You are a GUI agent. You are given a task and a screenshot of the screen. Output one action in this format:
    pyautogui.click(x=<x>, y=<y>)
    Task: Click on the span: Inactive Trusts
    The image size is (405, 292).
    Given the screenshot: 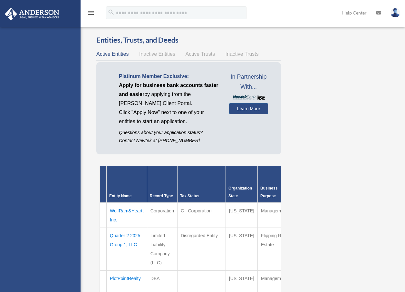 What is the action you would take?
    pyautogui.click(x=242, y=54)
    